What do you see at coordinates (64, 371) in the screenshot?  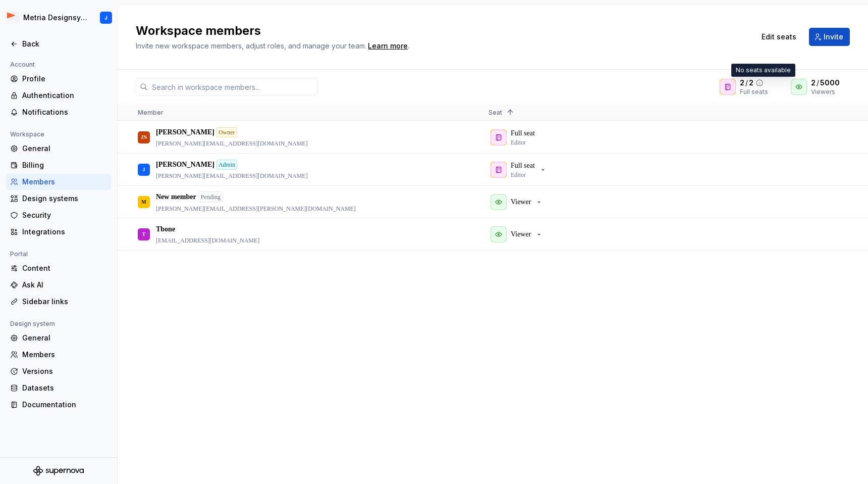 I see `div: Versions` at bounding box center [64, 371].